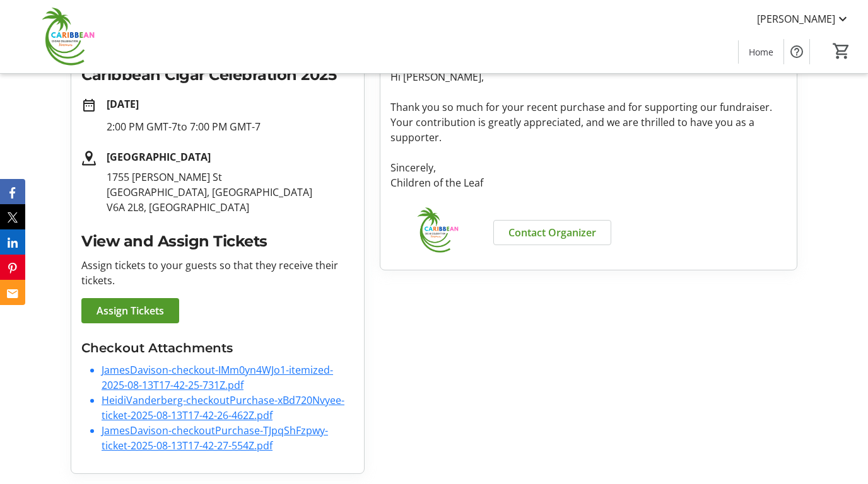  I want to click on h2: Caribbean Cigar Celebration 2025, so click(218, 75).